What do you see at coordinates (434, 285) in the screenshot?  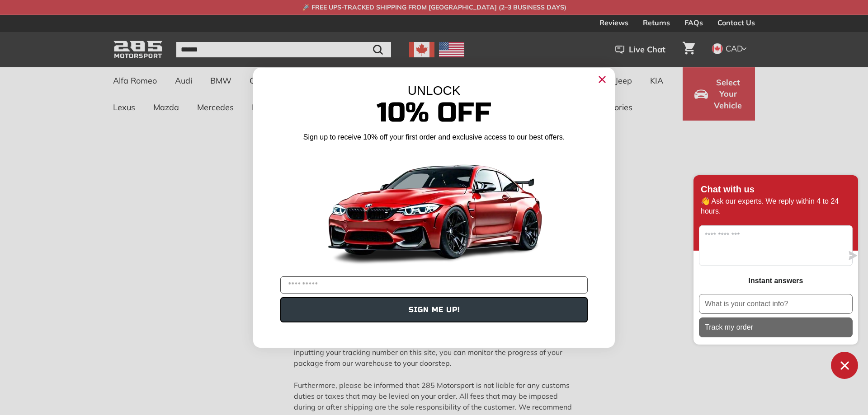 I see `input: YOUR EMAIL` at bounding box center [434, 285].